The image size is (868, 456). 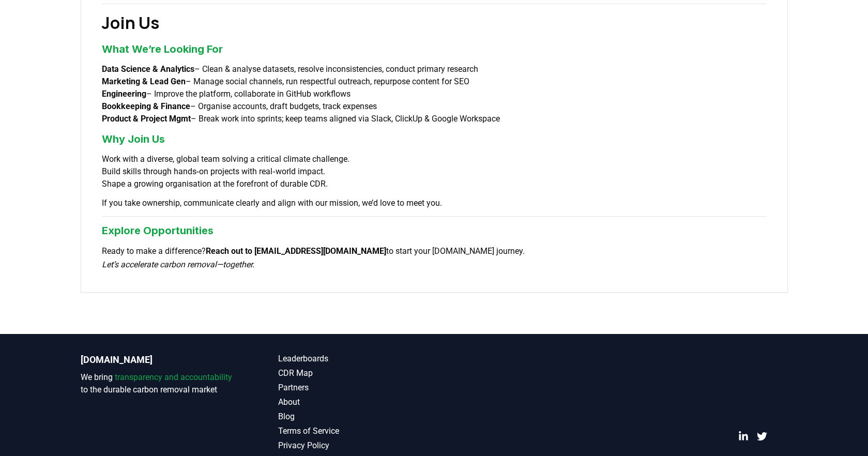 I want to click on li: – Improve the platform, collaborate in GitHub workflows, so click(x=434, y=94).